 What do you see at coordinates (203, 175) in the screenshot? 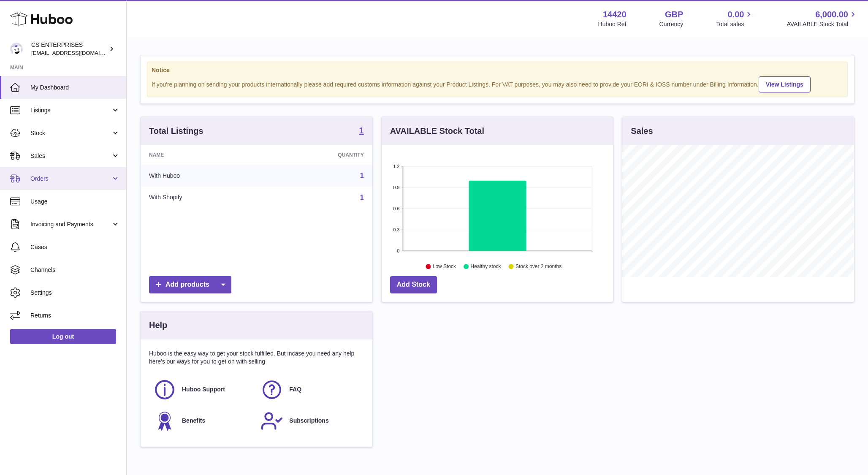
I see `td: With Huboo` at bounding box center [203, 175].